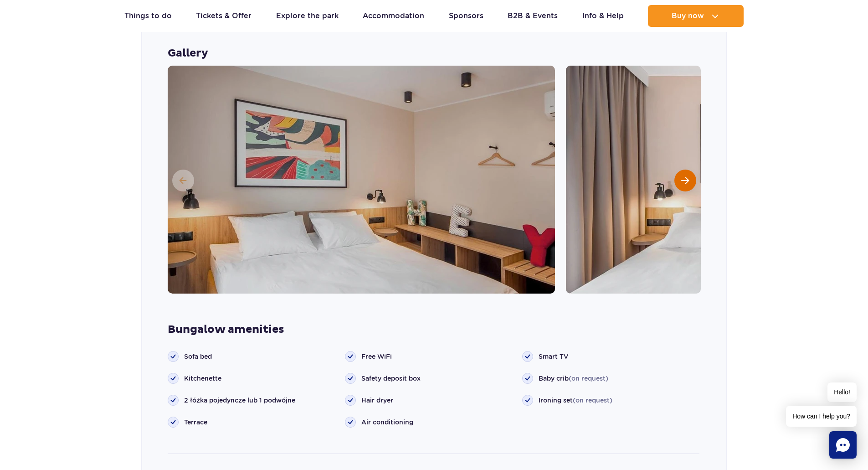 This screenshot has height=470, width=868. I want to click on span: Kitchenette, so click(203, 378).